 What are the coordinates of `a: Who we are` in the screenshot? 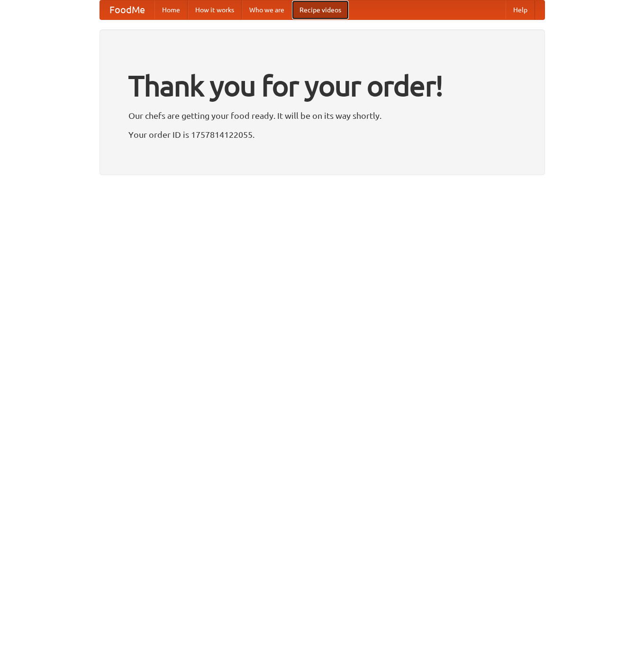 It's located at (266, 10).